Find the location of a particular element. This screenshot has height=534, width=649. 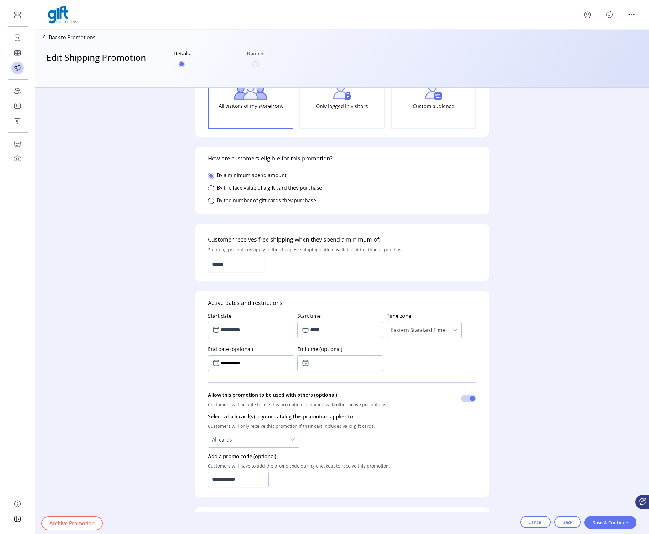

img: login-visitors.png is located at coordinates (342, 91).